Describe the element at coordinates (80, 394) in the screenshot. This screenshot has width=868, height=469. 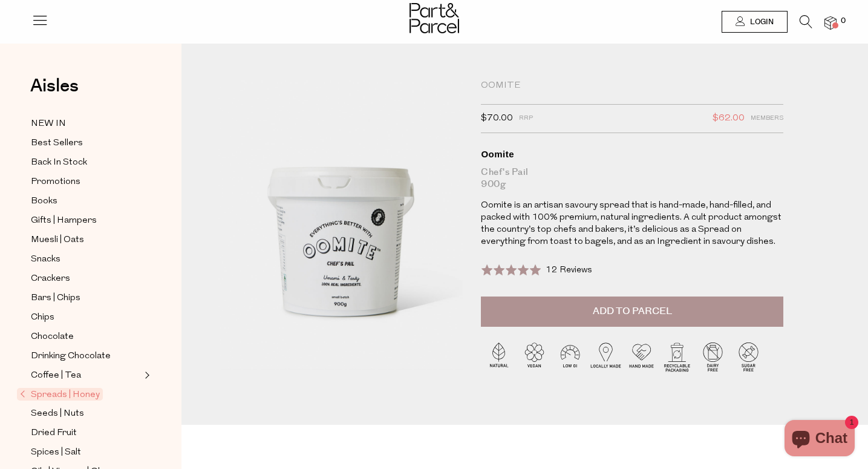
I see `a: Spreads | Honey` at that location.